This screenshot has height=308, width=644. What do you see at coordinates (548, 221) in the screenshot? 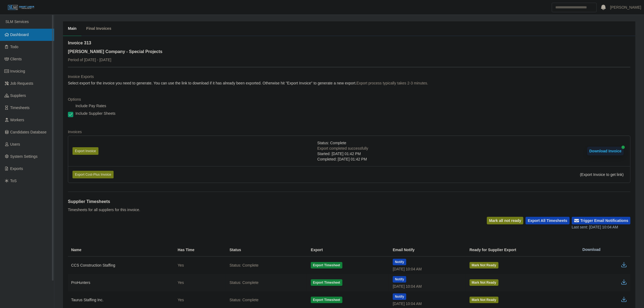
I see `button: Export All Timesheets` at bounding box center [548, 221].